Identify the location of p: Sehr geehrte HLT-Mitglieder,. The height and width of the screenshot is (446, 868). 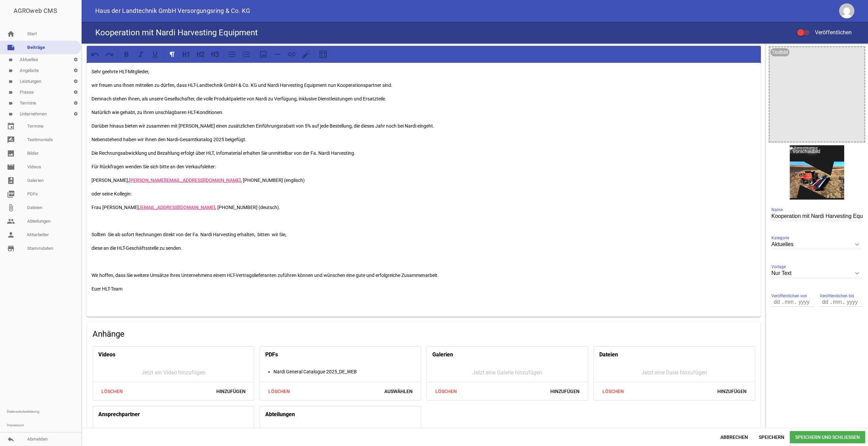
(424, 72).